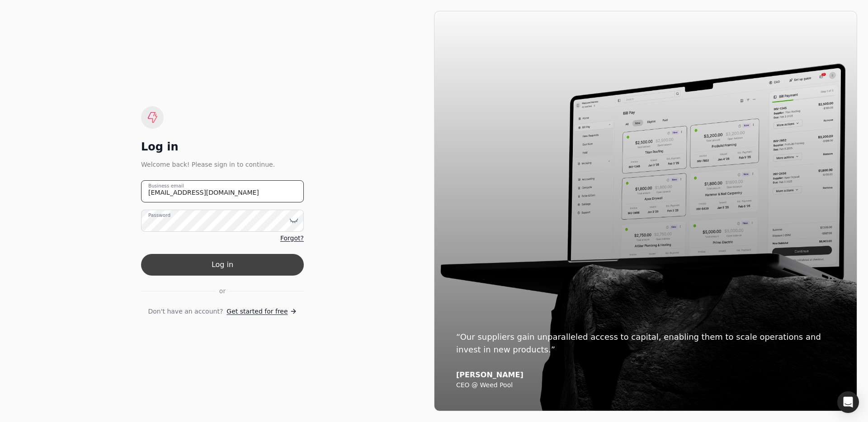 The height and width of the screenshot is (422, 868). Describe the element at coordinates (222, 291) in the screenshot. I see `span: or` at that location.